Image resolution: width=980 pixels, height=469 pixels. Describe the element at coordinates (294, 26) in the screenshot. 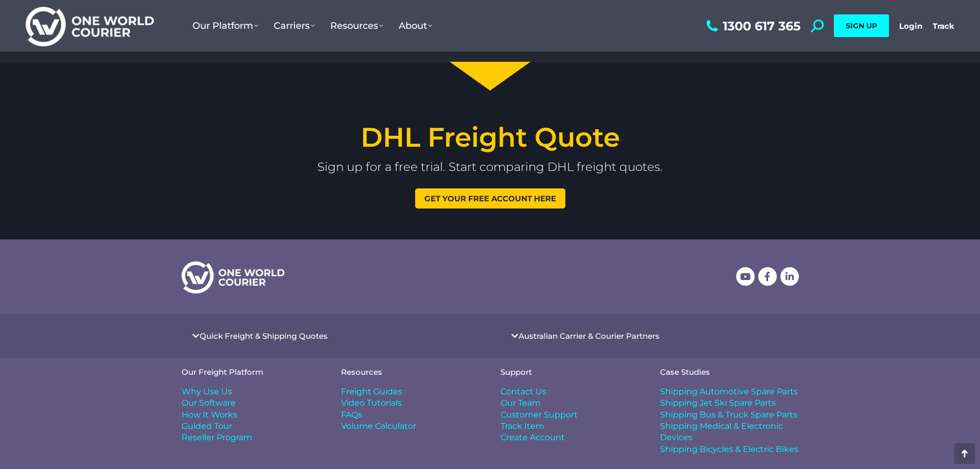

I see `a: Carriers` at that location.